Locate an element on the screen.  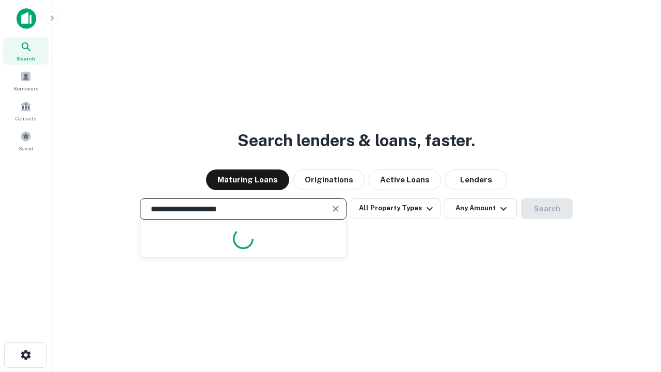
button: Maturing Loans is located at coordinates (247, 180).